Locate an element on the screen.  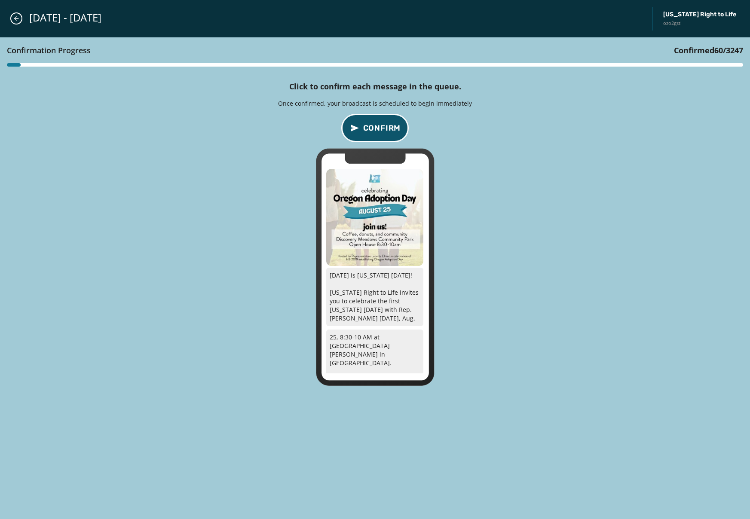
span: ozo2gsti is located at coordinates (700, 23).